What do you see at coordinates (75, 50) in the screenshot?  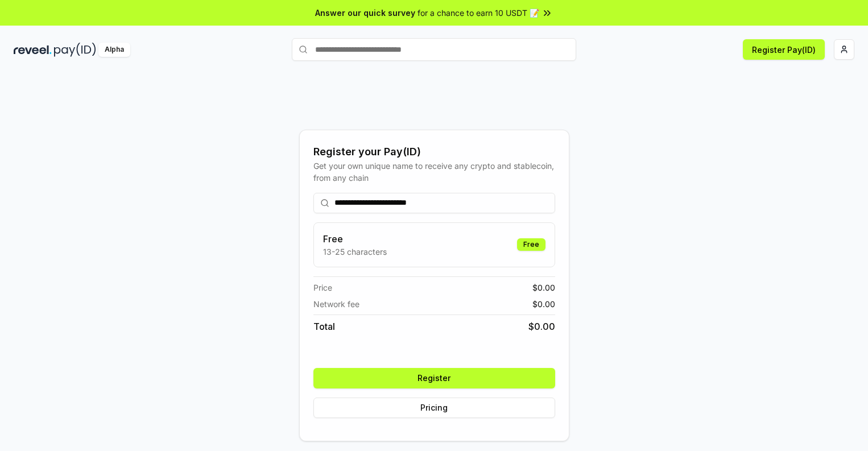 I see `img: pay_id` at bounding box center [75, 50].